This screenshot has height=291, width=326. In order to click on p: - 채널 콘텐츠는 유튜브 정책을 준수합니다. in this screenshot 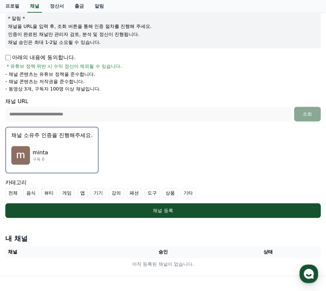, I will do `click(50, 74)`.